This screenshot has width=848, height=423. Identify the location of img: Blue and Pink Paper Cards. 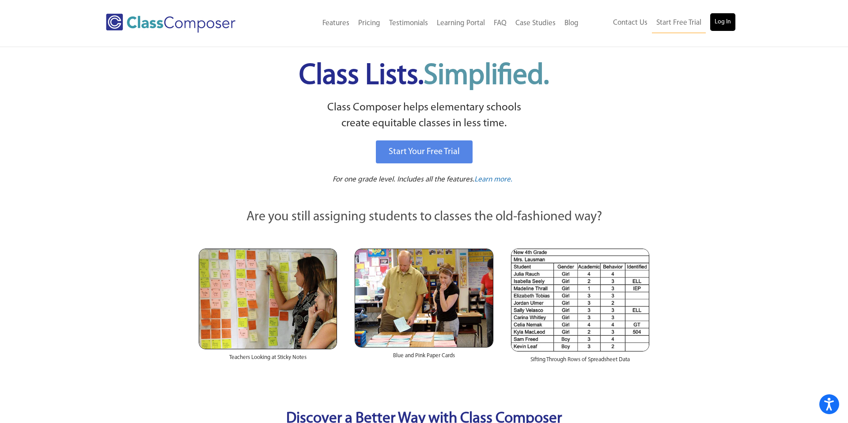
(424, 298).